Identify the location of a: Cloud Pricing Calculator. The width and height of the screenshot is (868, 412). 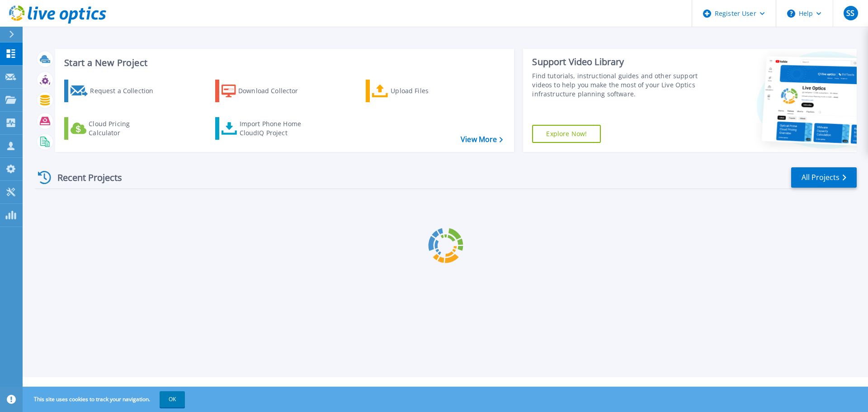
(115, 129).